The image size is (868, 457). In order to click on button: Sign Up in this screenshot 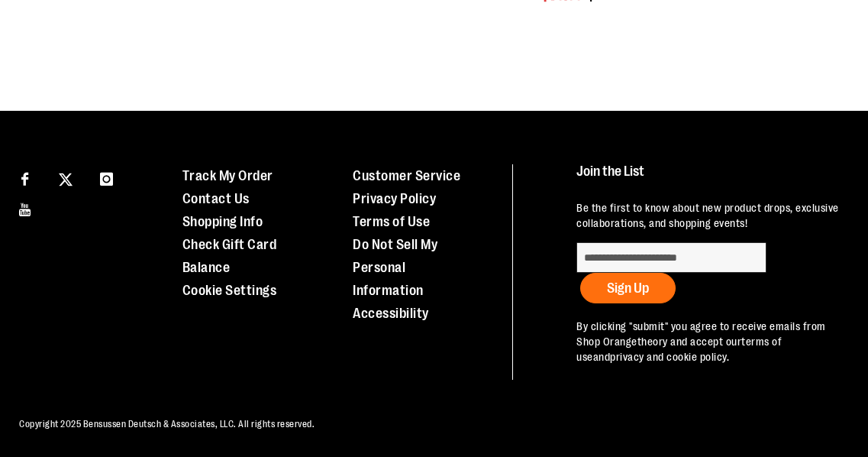, I will do `click(628, 288)`.